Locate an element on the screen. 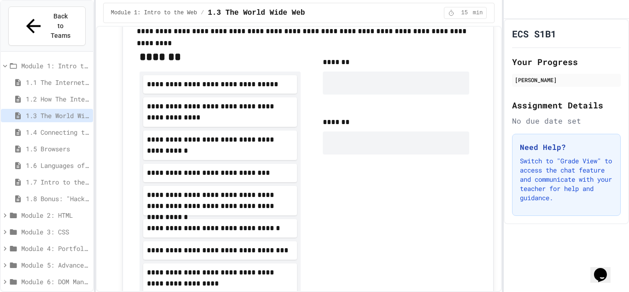 This screenshot has width=629, height=292. span: 1.5 Browsers is located at coordinates (58, 148).